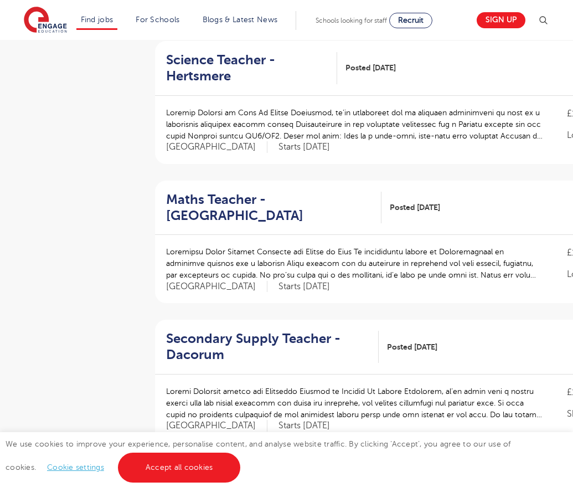  I want to click on span: We use cookies to improve your experience, personalise content, and analyse website traffic. By c..., so click(258, 455).